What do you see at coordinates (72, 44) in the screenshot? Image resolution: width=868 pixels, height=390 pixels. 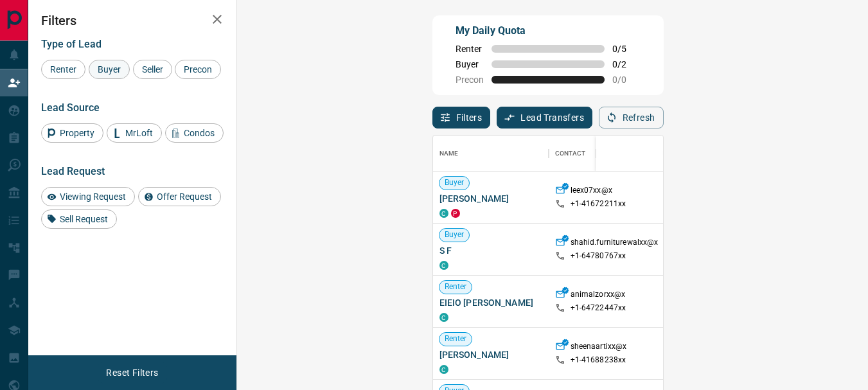 I see `span: Type of Lead` at bounding box center [72, 44].